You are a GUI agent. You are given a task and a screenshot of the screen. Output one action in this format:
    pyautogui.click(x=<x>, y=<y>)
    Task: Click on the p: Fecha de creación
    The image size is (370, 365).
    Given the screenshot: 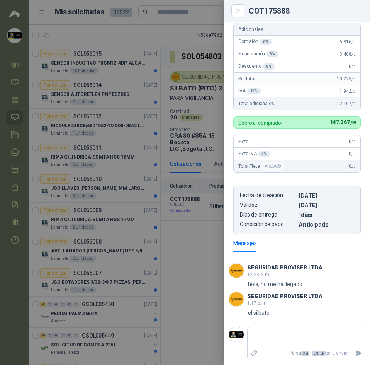 What is the action you would take?
    pyautogui.click(x=268, y=195)
    